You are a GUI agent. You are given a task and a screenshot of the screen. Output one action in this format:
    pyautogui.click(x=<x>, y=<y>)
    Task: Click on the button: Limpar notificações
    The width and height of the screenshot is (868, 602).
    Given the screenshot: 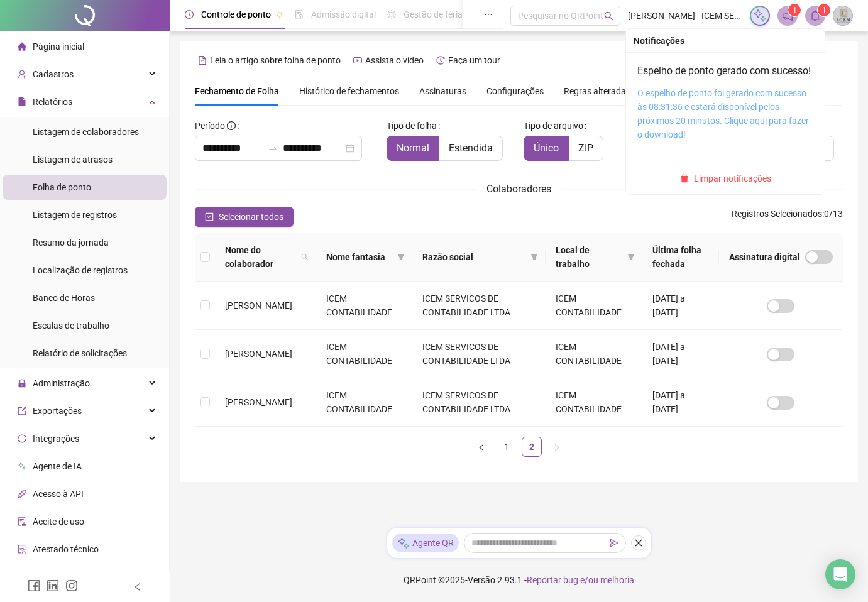 What is the action you would take?
    pyautogui.click(x=725, y=179)
    